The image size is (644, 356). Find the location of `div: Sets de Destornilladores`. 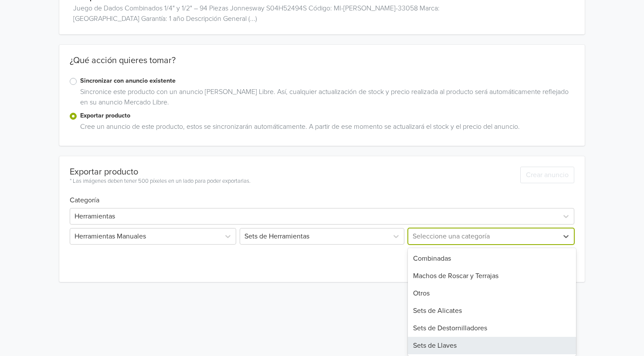

div: Sets de Destornilladores is located at coordinates (492, 328).